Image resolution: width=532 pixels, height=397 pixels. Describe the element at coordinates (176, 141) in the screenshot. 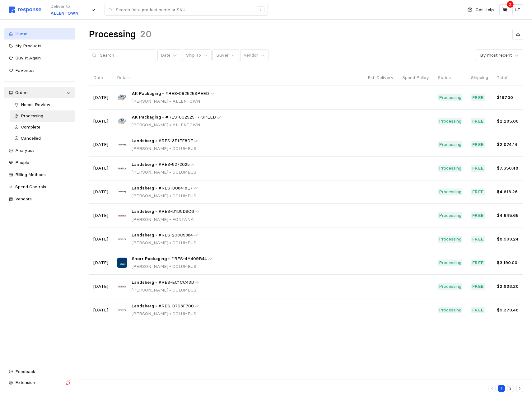

I see `span: #RES-3F1EF8DF` at that location.